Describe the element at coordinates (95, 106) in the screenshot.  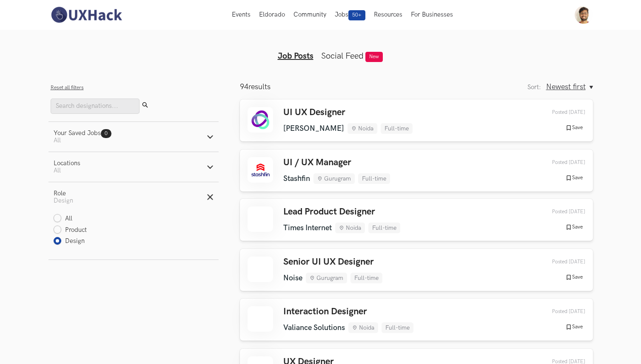
I see `input: Search` at that location.